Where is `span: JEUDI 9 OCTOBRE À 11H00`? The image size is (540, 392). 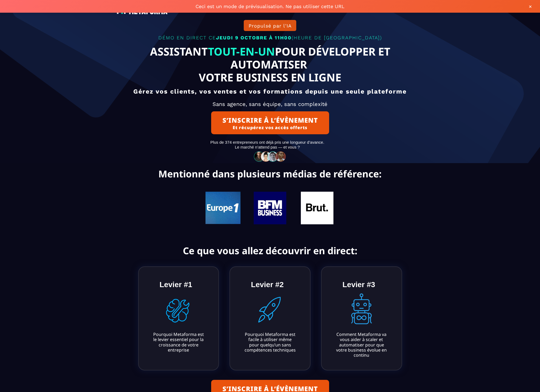 span: JEUDI 9 OCTOBRE À 11H00 is located at coordinates (253, 37).